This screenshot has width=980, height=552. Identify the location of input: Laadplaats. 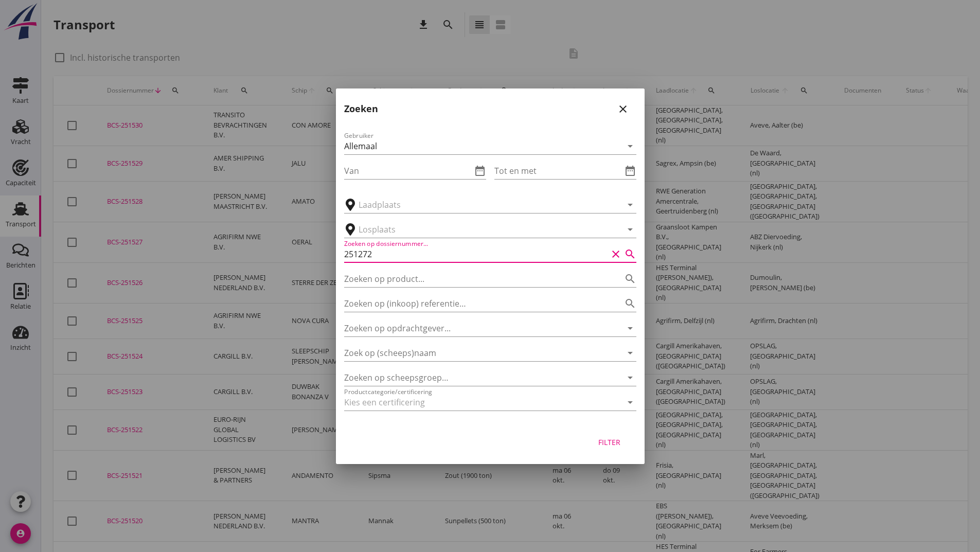
(483, 204).